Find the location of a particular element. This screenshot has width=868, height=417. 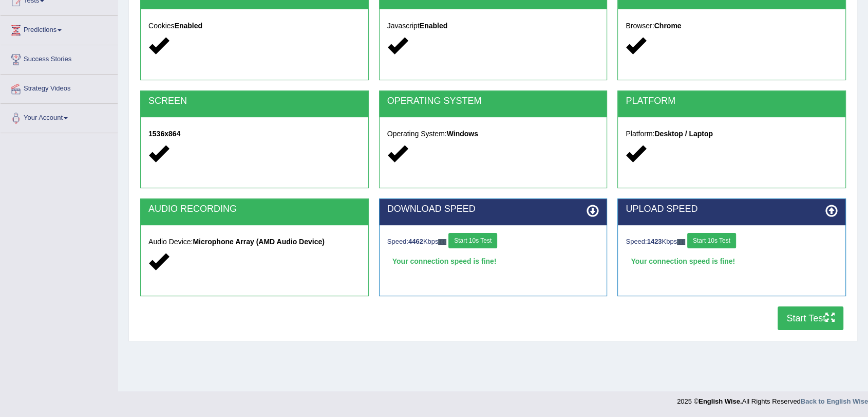

button: Start Test is located at coordinates (811, 318).